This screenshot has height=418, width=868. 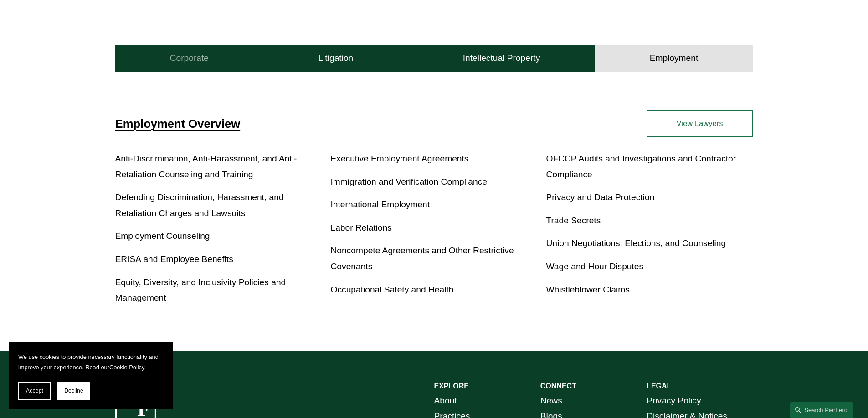 I want to click on a: Employment Overview, so click(x=178, y=124).